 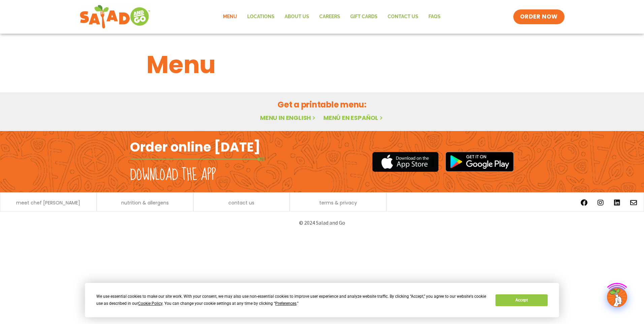 I want to click on span: contact us, so click(x=241, y=202).